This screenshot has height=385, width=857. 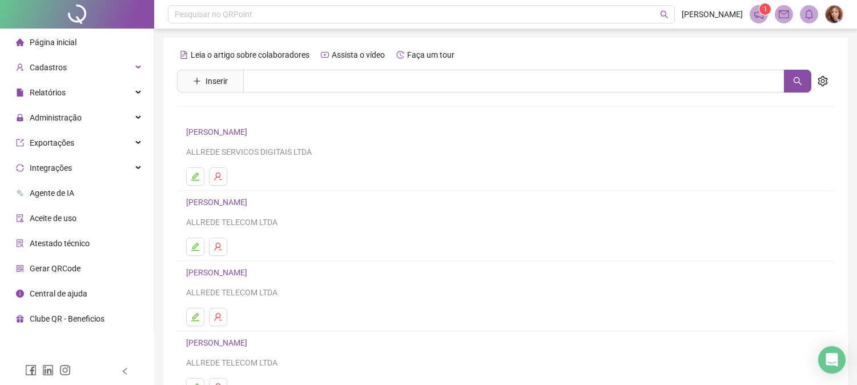 What do you see at coordinates (250, 55) in the screenshot?
I see `span: Leia o artigo sobre colaboradores` at bounding box center [250, 55].